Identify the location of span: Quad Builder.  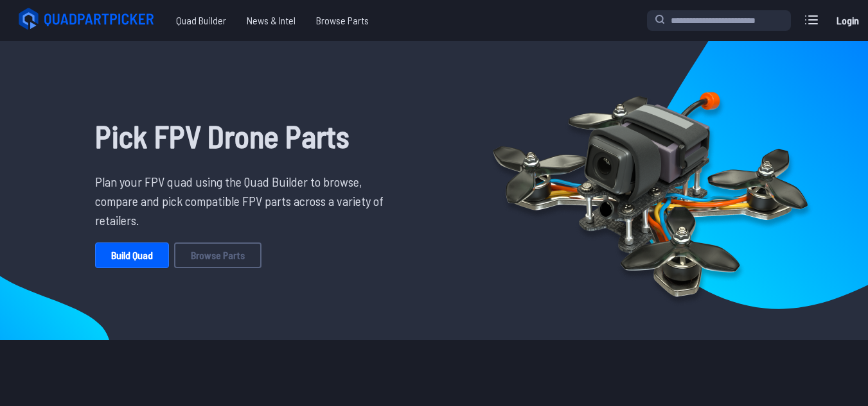
(201, 20).